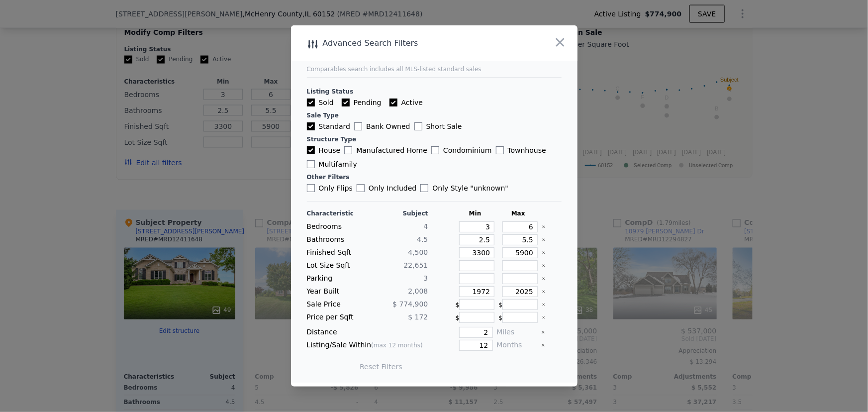 The image size is (868, 412). Describe the element at coordinates (500, 150) in the screenshot. I see `input: Townhouse` at that location.